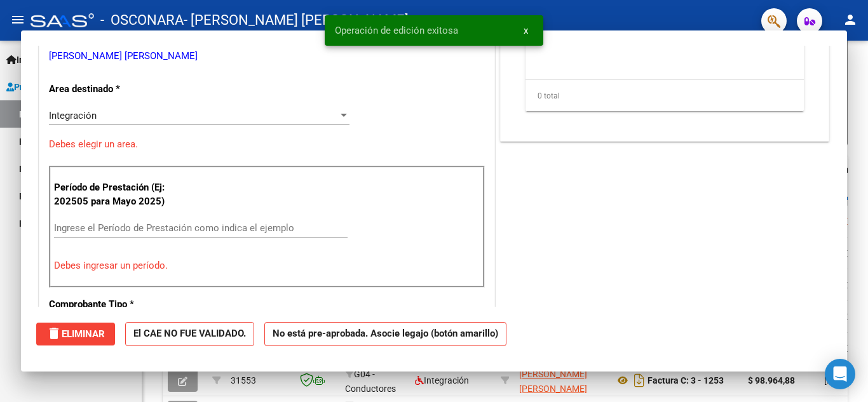  I want to click on p: Comprobante Tipo *, so click(114, 304).